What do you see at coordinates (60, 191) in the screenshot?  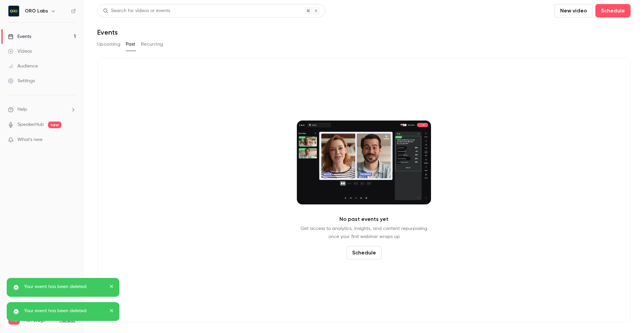 I see `li: Use a CTA during the live to send your registrants to the survey platform` at bounding box center [60, 191].